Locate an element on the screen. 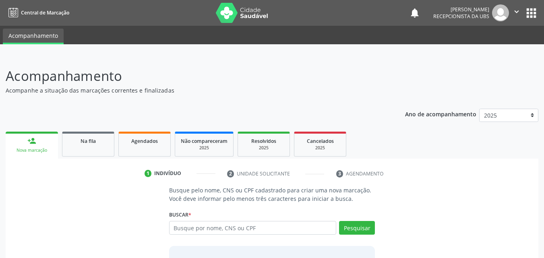  span: Resolvidos is located at coordinates (264, 141).